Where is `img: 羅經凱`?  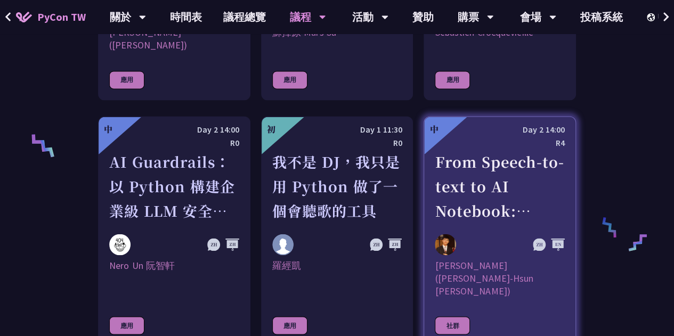 img: 羅經凱 is located at coordinates (283, 245).